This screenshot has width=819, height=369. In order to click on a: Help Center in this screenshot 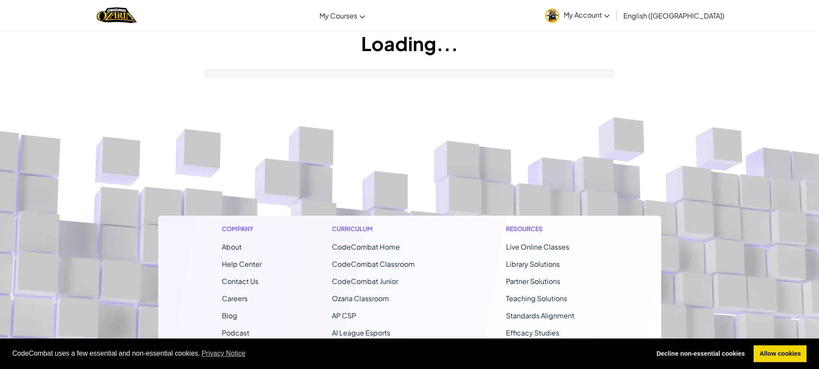, I will do `click(242, 264)`.